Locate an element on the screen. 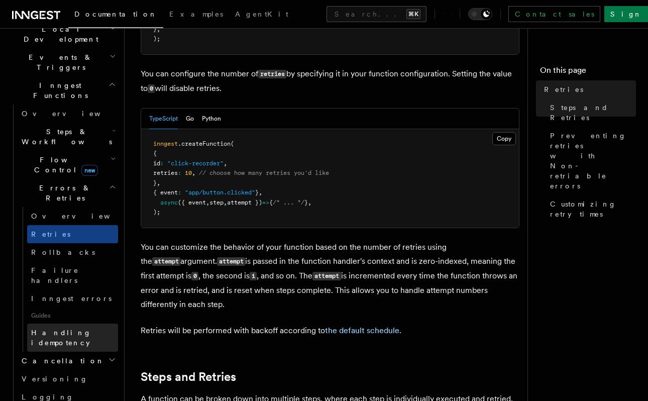 Image resolution: width=648 pixels, height=401 pixels. code: retries is located at coordinates (272, 74).